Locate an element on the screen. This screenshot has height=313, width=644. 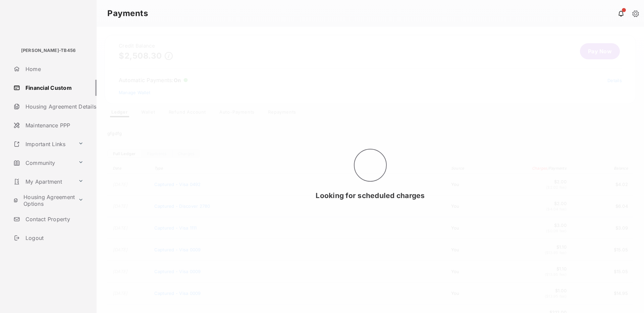
a: Home is located at coordinates (54, 69).